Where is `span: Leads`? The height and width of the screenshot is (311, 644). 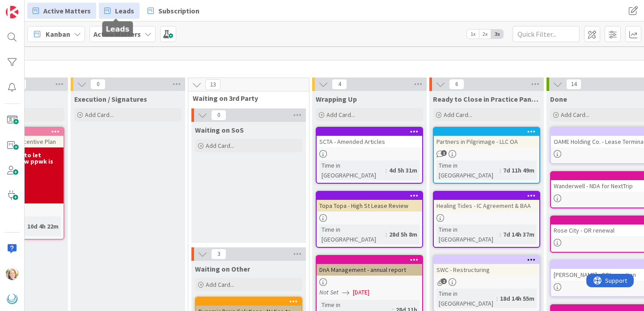 span: Leads is located at coordinates (124, 11).